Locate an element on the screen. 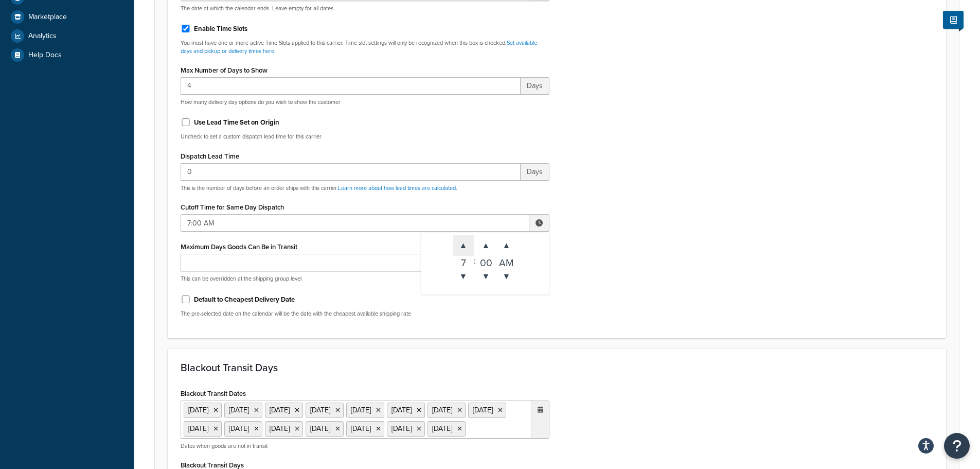 Image resolution: width=980 pixels, height=469 pixels. a: Help Docs is located at coordinates (67, 55).